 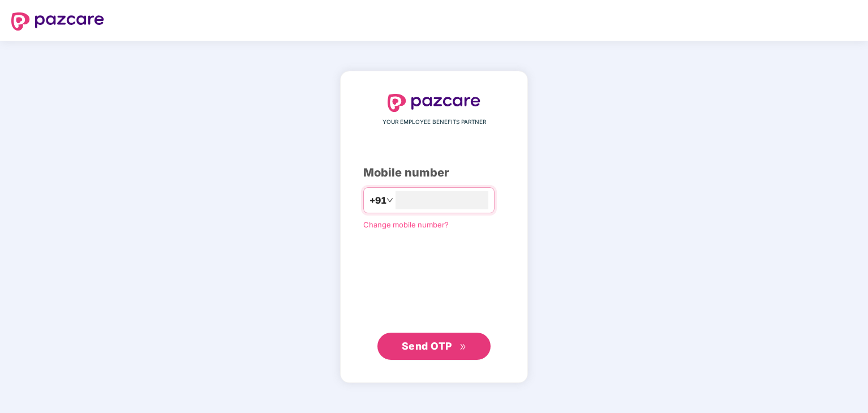 What do you see at coordinates (427, 345) in the screenshot?
I see `span: Send OTP` at bounding box center [427, 345].